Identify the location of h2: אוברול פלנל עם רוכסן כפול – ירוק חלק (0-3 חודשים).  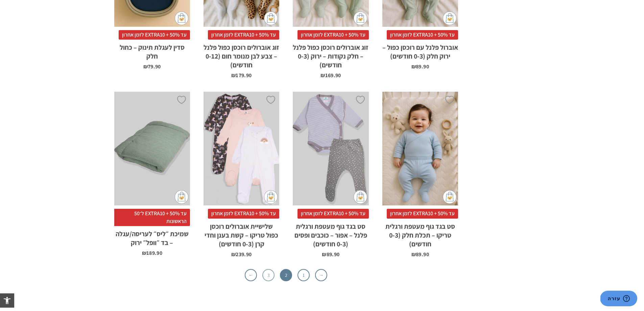
(420, 50).